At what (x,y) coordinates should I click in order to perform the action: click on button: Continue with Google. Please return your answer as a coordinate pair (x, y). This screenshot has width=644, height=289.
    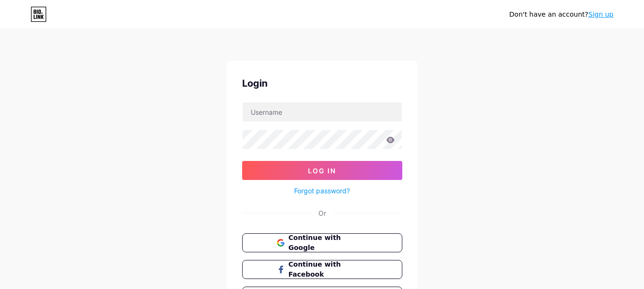
    Looking at the image, I should click on (322, 243).